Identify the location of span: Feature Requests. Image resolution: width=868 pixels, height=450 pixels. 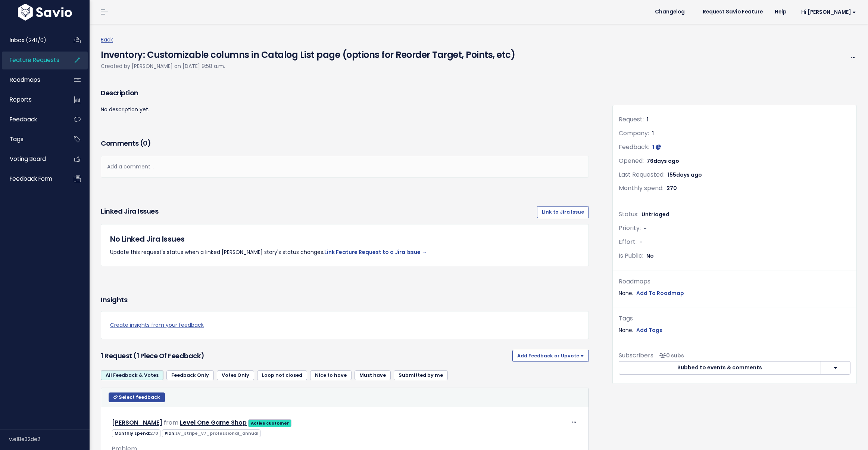
(34, 60).